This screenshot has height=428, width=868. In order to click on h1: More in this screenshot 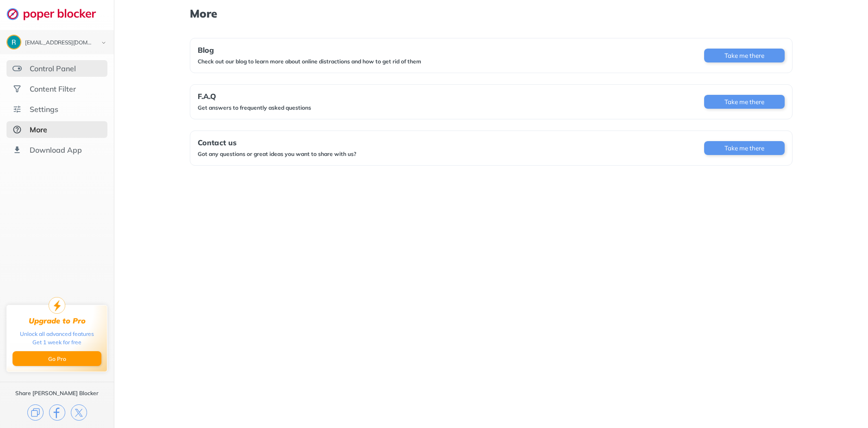, I will do `click(491, 14)`.